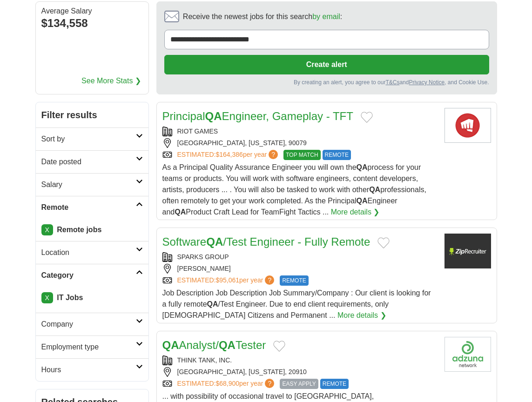 Image resolution: width=532 pixels, height=402 pixels. Describe the element at coordinates (88, 208) in the screenshot. I see `h2: Remote` at that location.